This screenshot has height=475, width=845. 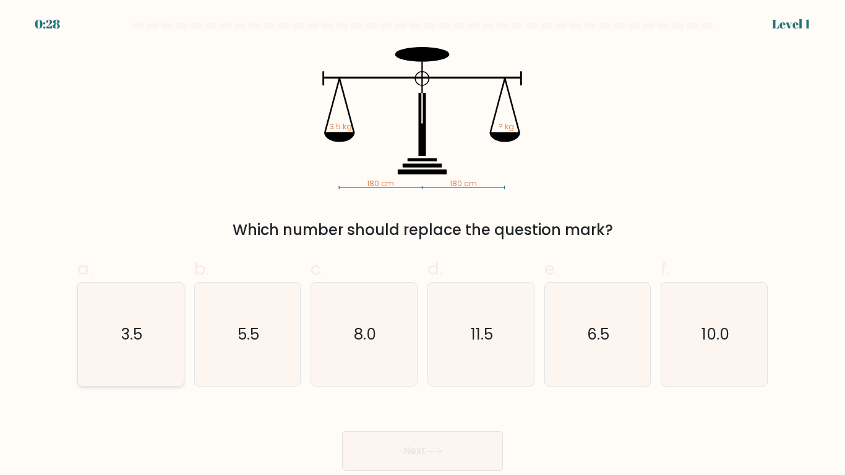 What do you see at coordinates (132, 334) in the screenshot?
I see `text: 3.5` at bounding box center [132, 334].